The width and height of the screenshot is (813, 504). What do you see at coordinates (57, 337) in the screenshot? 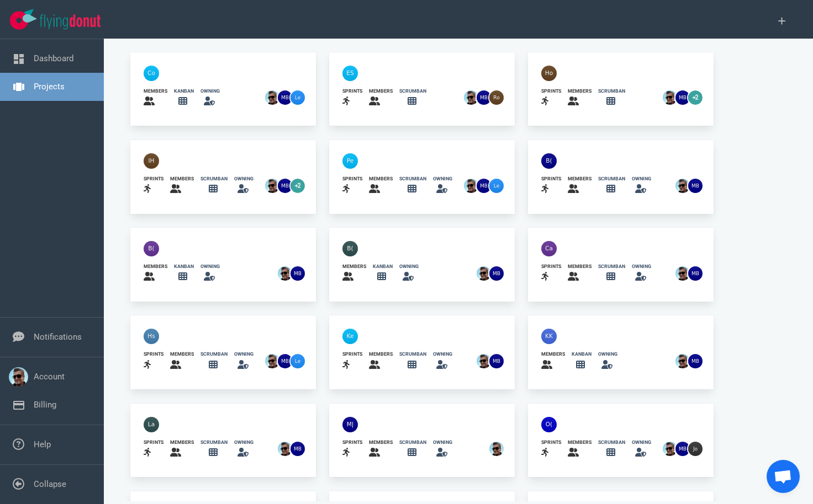
I see `a: Notifications` at bounding box center [57, 337].